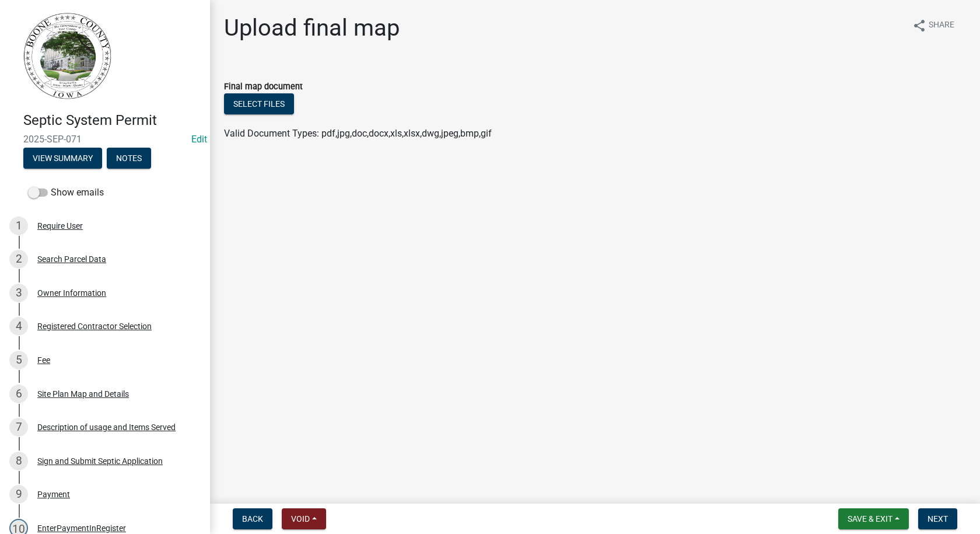 Image resolution: width=980 pixels, height=534 pixels. What do you see at coordinates (312, 28) in the screenshot?
I see `h1: Upload final map` at bounding box center [312, 28].